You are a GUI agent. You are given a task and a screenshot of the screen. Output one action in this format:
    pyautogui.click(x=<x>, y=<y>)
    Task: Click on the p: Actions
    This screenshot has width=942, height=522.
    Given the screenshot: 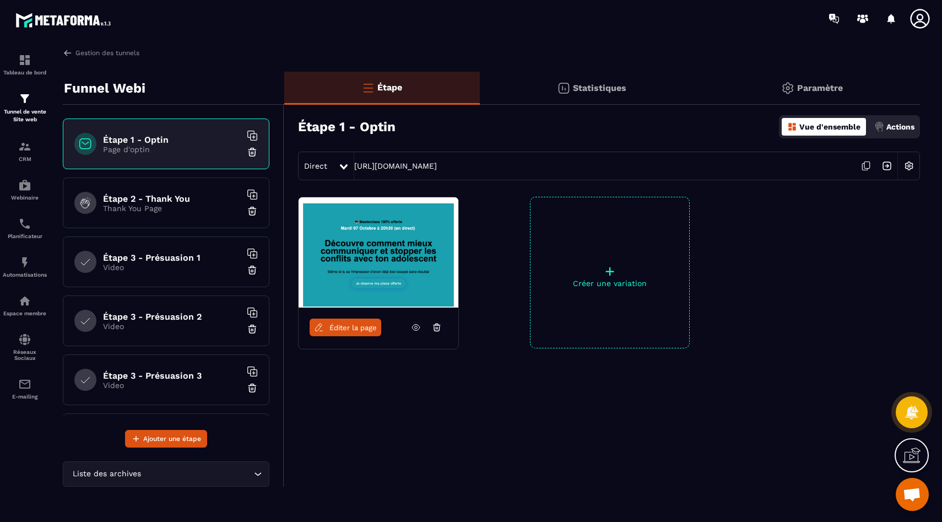 What is the action you would take?
    pyautogui.click(x=901, y=127)
    